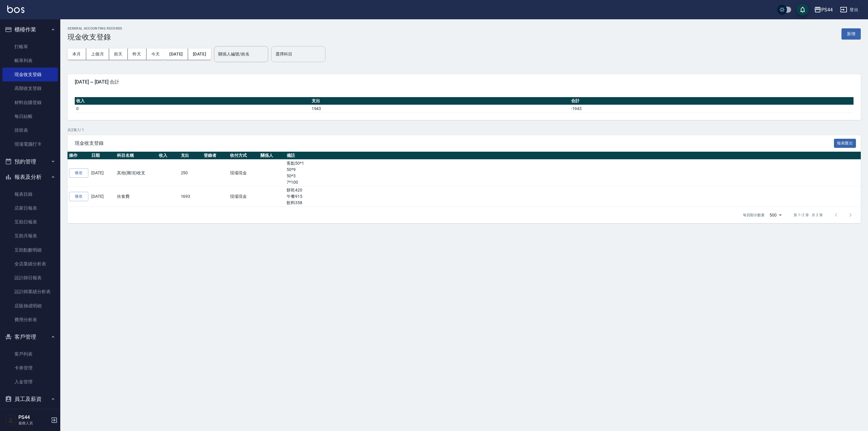 The height and width of the screenshot is (431, 868). I want to click on a: 入金管理, so click(30, 382).